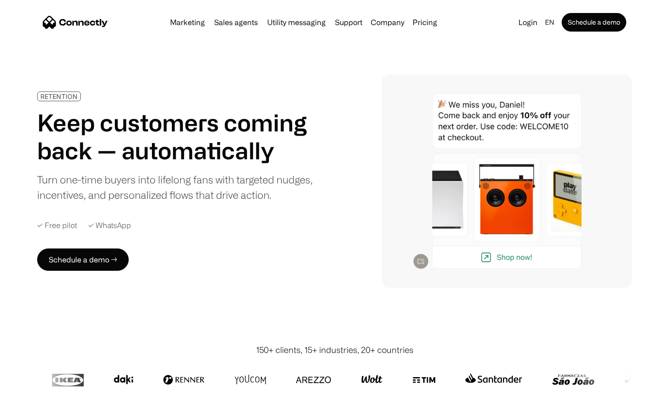  I want to click on a: Support, so click(348, 22).